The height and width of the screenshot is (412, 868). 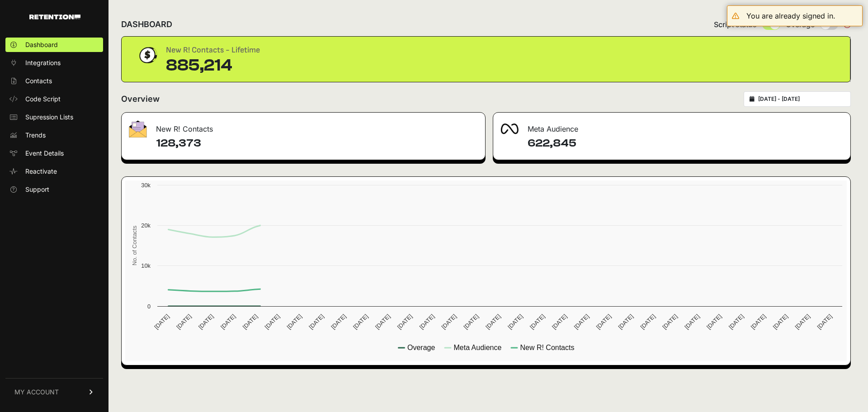 I want to click on img: dollar-coin-05c43ed7efb7bc0c12610022525b4bbbb207c7efeef5aecc26f025e68dcafac9.png, so click(x=147, y=55).